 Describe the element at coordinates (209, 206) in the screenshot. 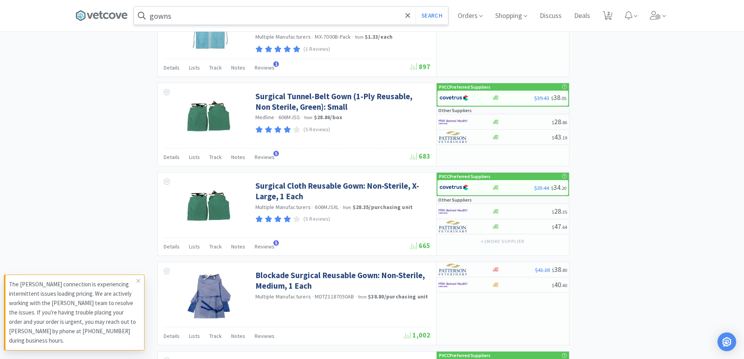

I see `img: 0af4fb0cc5b1412999d4cc1e4c769f26_84490.jpeg` at that location.